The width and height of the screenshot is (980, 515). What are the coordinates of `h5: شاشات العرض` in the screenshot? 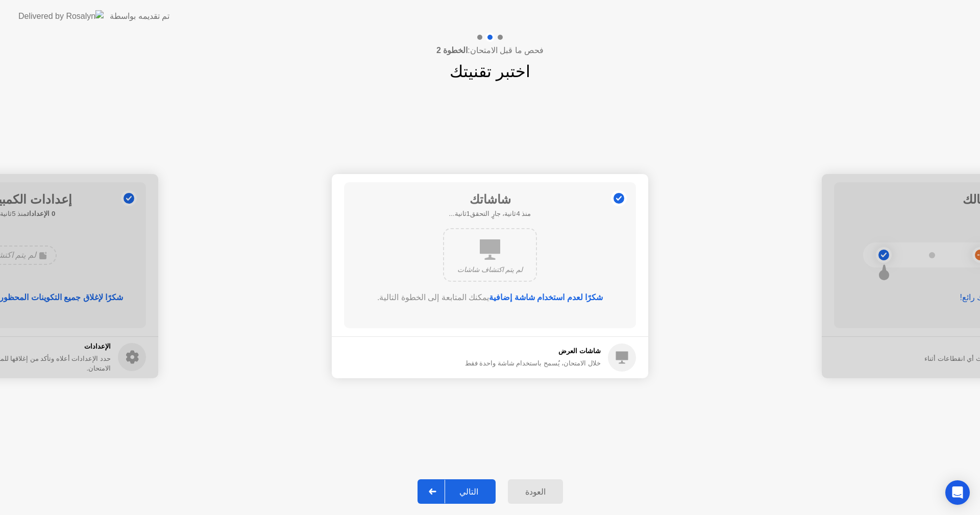 It's located at (533, 351).